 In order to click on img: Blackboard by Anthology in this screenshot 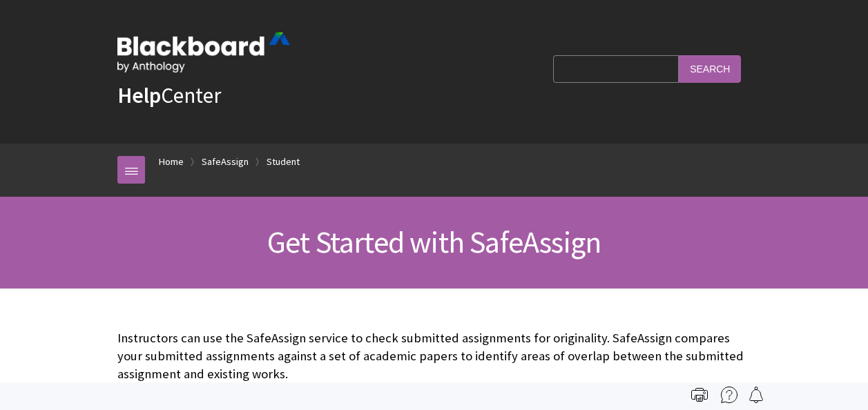, I will do `click(204, 53)`.